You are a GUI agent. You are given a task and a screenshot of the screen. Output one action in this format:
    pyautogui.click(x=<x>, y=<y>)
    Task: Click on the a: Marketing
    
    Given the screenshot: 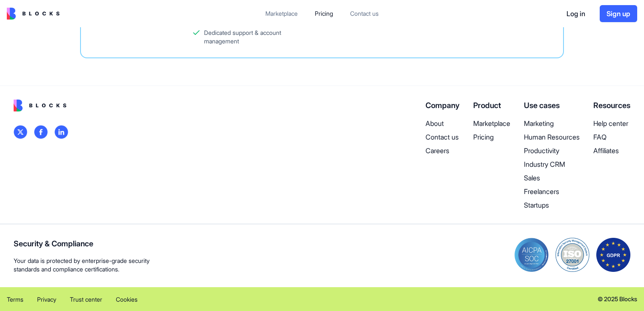 What is the action you would take?
    pyautogui.click(x=551, y=123)
    